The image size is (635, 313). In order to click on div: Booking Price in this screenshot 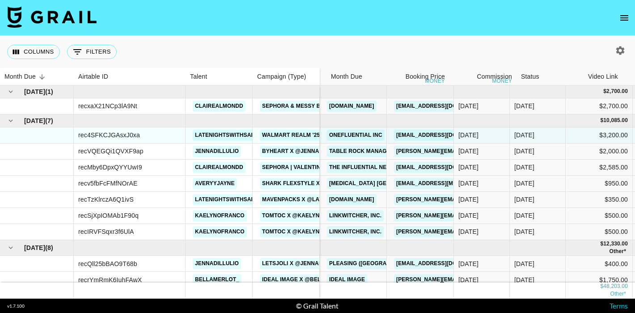, I will do `click(426, 77)`.